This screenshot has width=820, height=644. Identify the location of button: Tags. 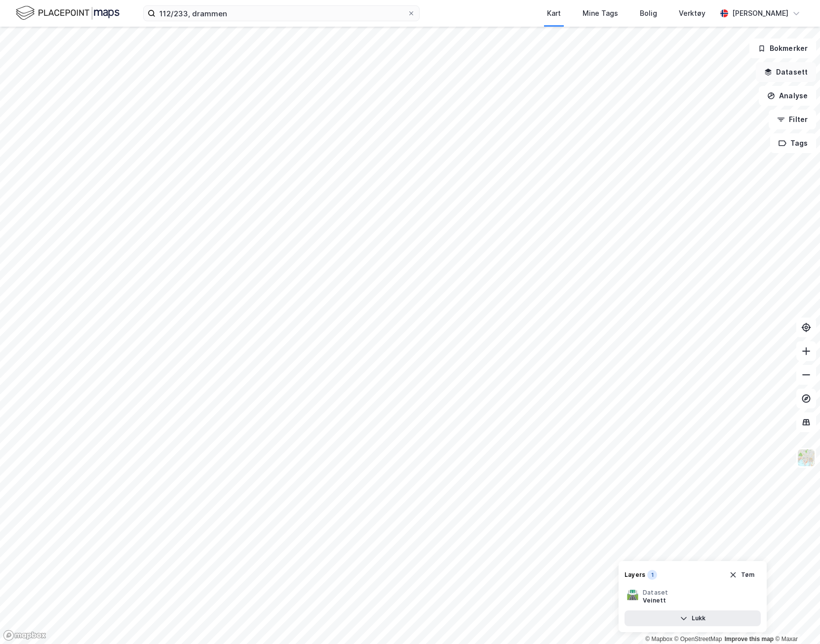
(793, 143).